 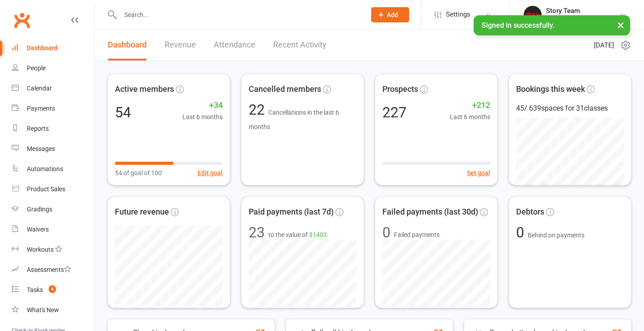 What do you see at coordinates (53, 209) in the screenshot?
I see `a: Gradings` at bounding box center [53, 209].